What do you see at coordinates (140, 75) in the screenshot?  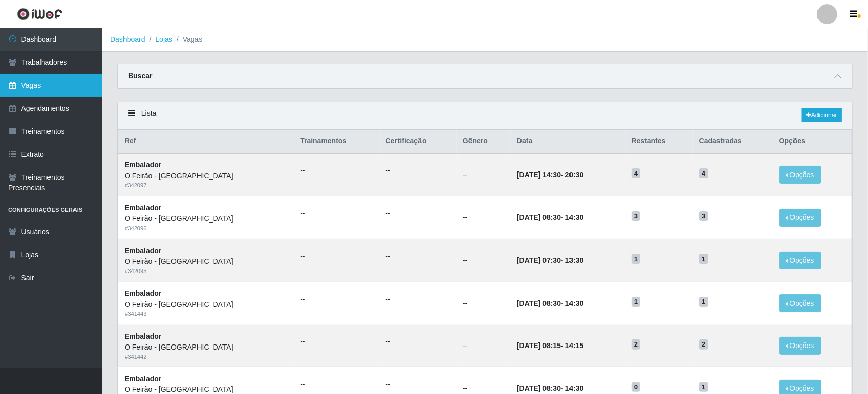 I see `strong: Buscar` at bounding box center [140, 75].